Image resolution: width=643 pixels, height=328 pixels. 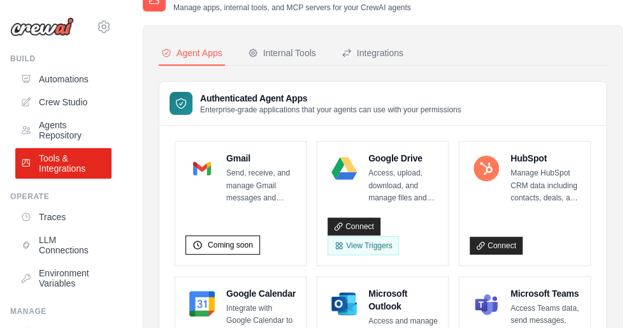 What do you see at coordinates (545, 186) in the screenshot?
I see `p: Manage HubSpot CRM data including contacts, deals, and companies.` at bounding box center [545, 186].